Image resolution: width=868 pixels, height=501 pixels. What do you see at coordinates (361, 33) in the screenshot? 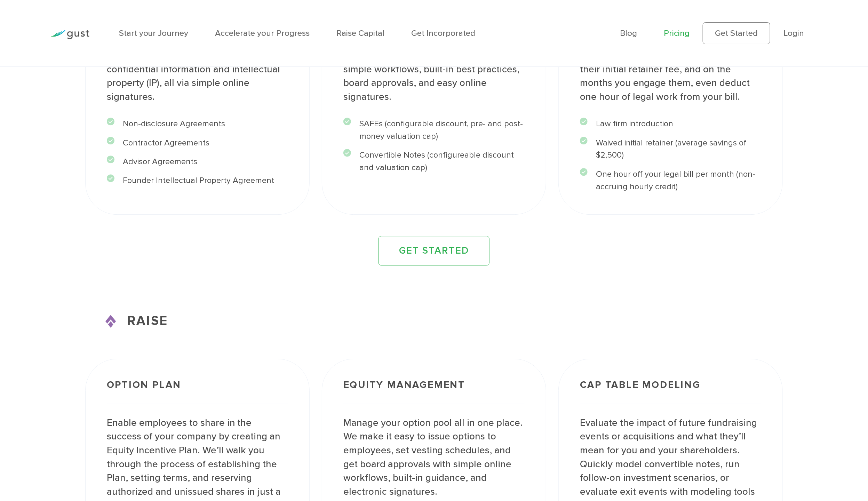
I see `a: Raise Capital` at bounding box center [361, 33].